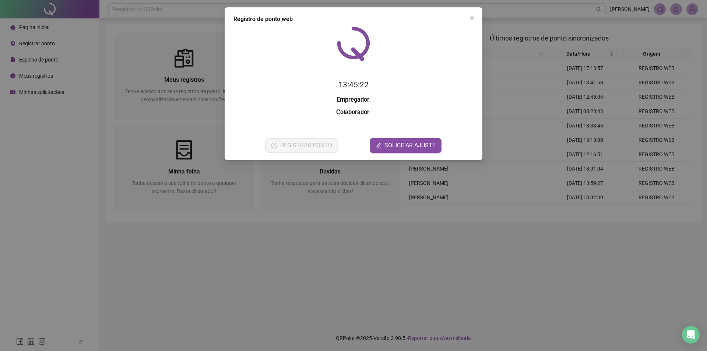 This screenshot has width=707, height=351. Describe the element at coordinates (405, 145) in the screenshot. I see `button: editSOLICITAR AJUSTE` at that location.